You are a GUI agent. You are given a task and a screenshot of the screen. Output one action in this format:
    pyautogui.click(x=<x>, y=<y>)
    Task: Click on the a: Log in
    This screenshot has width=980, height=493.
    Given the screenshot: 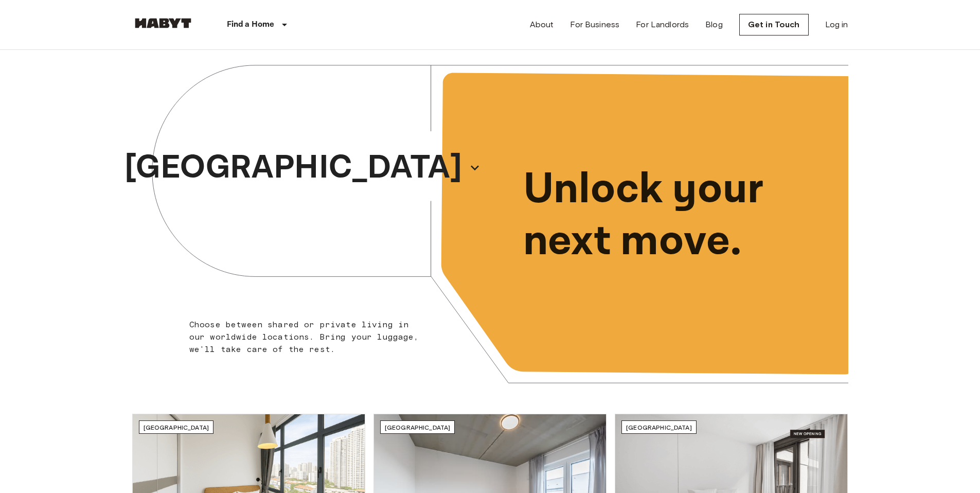 What is the action you would take?
    pyautogui.click(x=836, y=25)
    